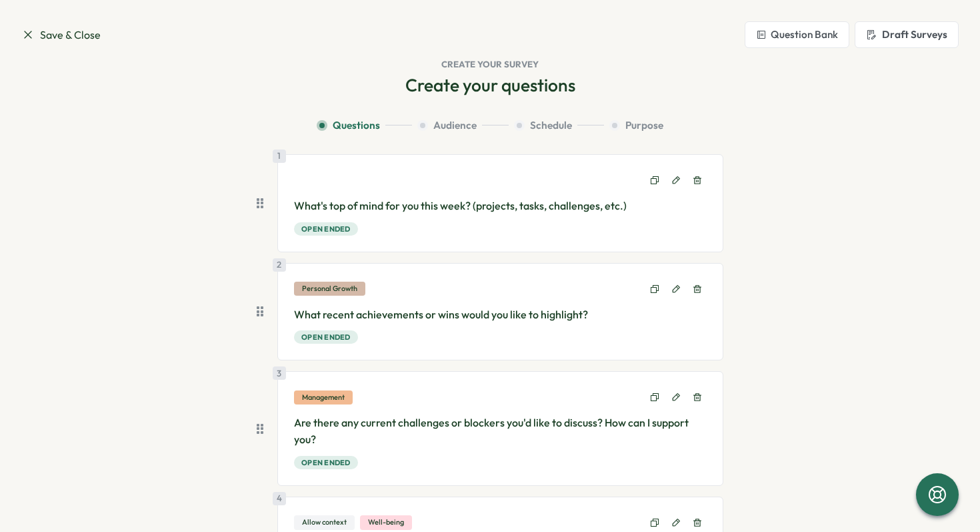 This screenshot has height=532, width=980. I want to click on div: 3, so click(279, 372).